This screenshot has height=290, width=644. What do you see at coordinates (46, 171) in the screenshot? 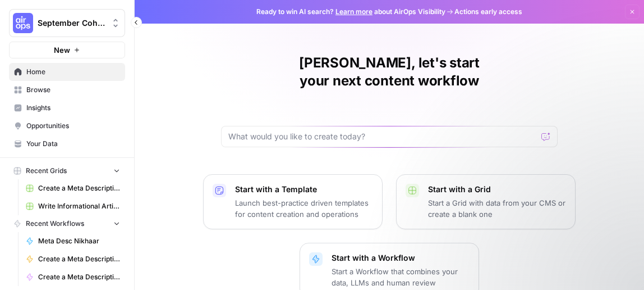
I see `span: Recent Grids` at bounding box center [46, 171].